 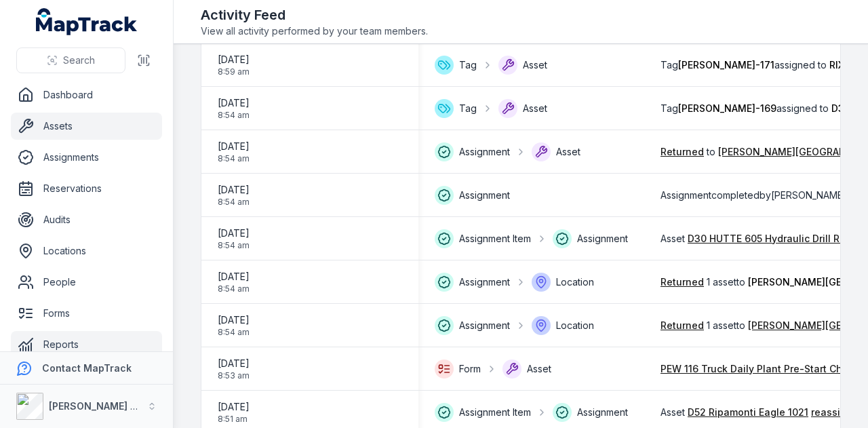 What do you see at coordinates (748, 412) in the screenshot?
I see `a: D52 Ripamonti Eagle 1021` at bounding box center [748, 412].